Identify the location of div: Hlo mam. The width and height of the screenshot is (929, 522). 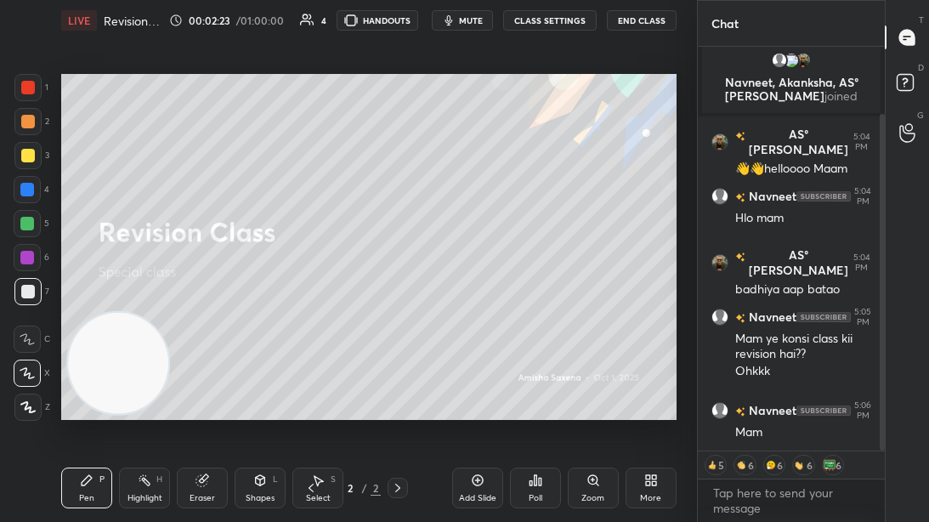
(804, 219).